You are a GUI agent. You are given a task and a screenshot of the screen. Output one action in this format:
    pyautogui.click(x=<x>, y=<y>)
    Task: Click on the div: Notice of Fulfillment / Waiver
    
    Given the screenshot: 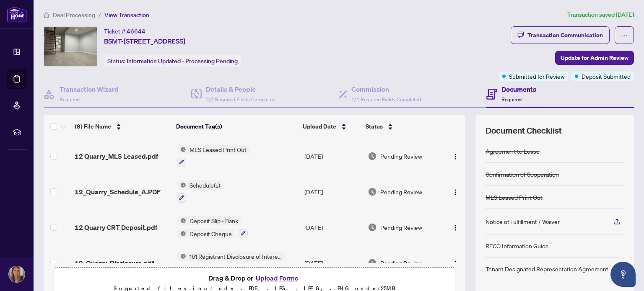 What is the action you would take?
    pyautogui.click(x=522, y=221)
    